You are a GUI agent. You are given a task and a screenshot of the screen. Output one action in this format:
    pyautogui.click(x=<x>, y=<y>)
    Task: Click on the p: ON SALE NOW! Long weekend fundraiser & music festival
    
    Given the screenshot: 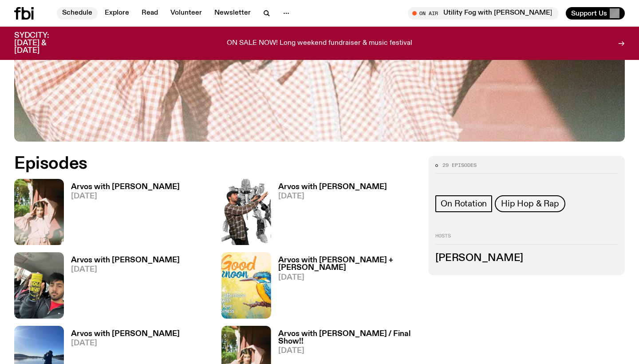 What is the action you would take?
    pyautogui.click(x=320, y=43)
    